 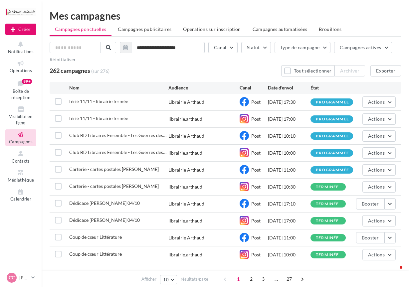 I want to click on button: Tout sélectionner, so click(x=308, y=71).